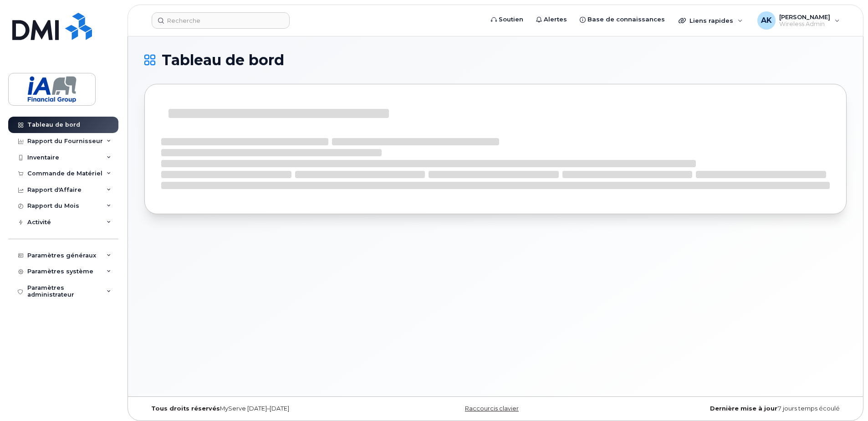 Image resolution: width=868 pixels, height=421 pixels. I want to click on span: Tableau de bord, so click(222, 60).